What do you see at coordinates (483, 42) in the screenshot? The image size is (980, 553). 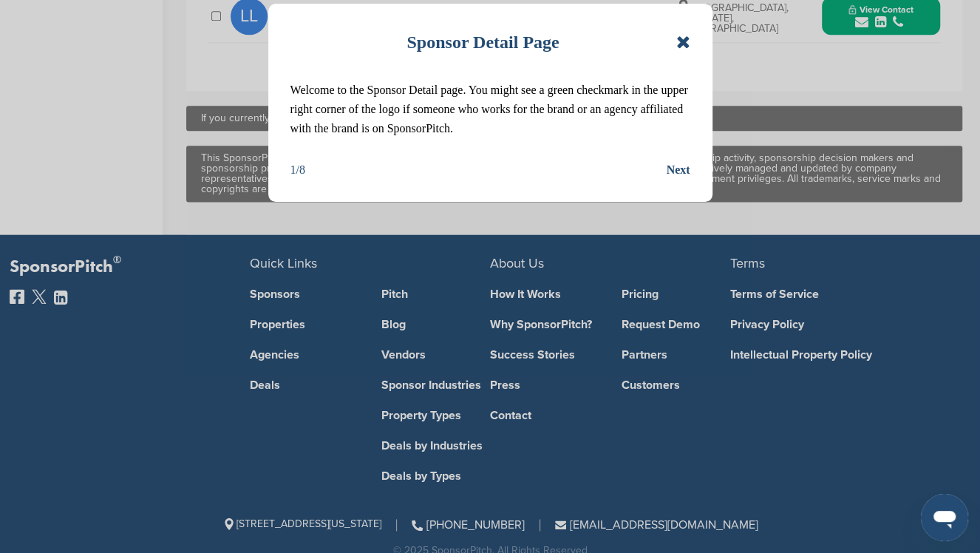 I see `h1: Sponsor Detail Page` at bounding box center [483, 42].